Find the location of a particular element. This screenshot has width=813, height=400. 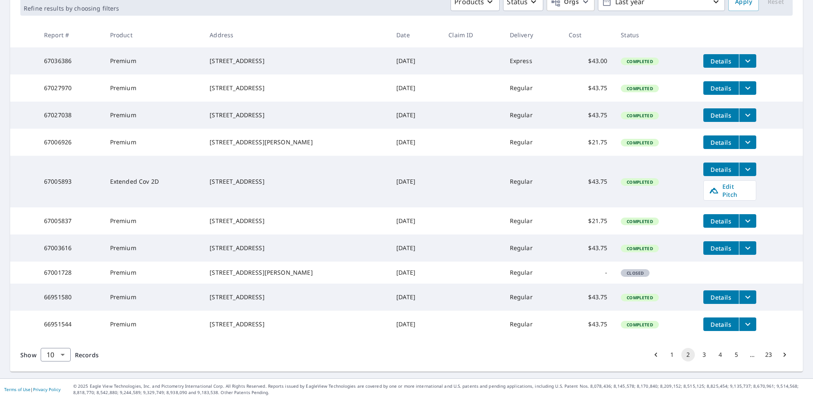

th: Address is located at coordinates (296, 35).